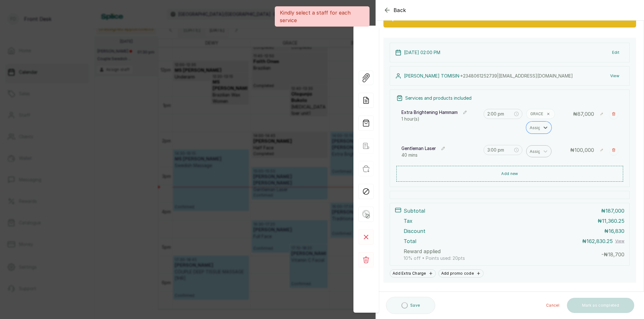  What do you see at coordinates (413, 273) in the screenshot?
I see `button: Add Extra Charge` at bounding box center [413, 273].